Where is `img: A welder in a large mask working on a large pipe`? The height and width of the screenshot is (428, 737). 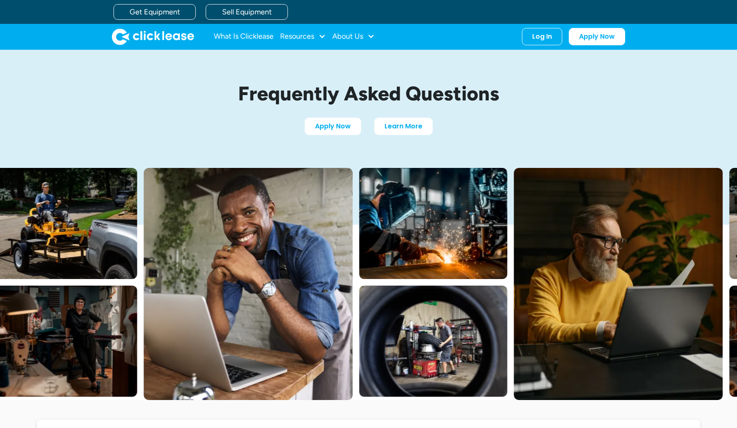 img: A welder in a large mask working on a large pipe is located at coordinates (433, 223).